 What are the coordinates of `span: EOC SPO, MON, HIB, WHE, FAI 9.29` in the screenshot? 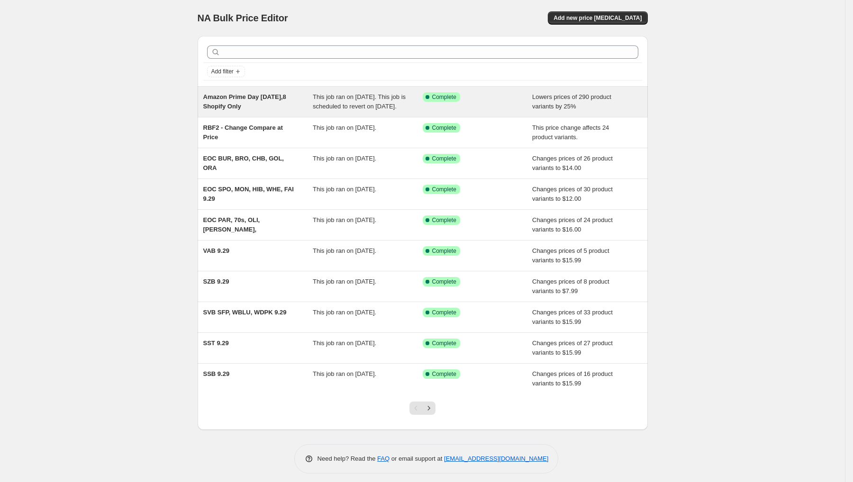 It's located at (248, 194).